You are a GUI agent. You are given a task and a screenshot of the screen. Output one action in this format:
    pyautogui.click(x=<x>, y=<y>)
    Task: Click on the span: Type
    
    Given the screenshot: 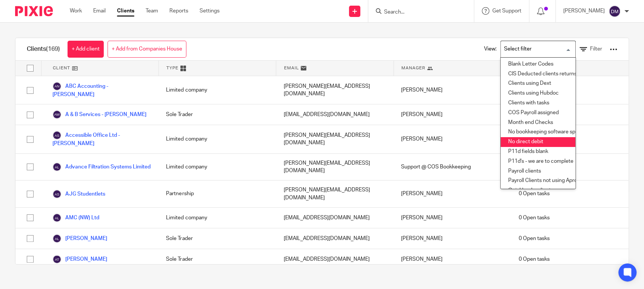 What is the action you would take?
    pyautogui.click(x=172, y=68)
    